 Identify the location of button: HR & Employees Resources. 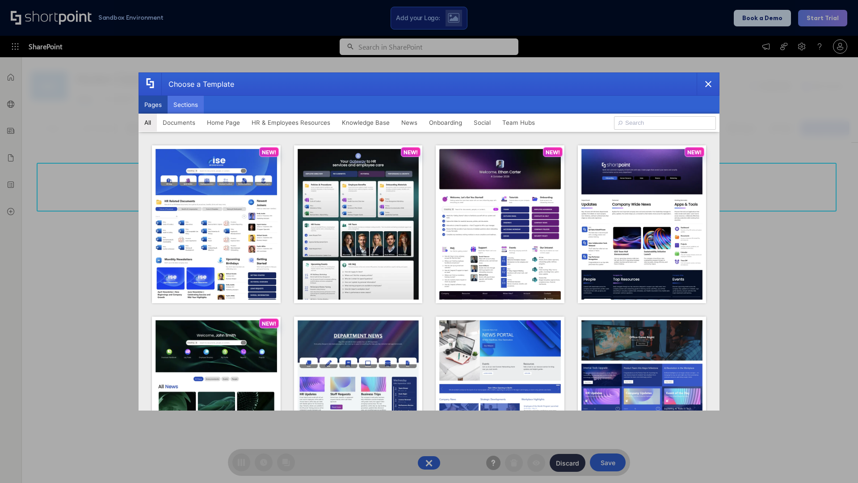
(291, 122).